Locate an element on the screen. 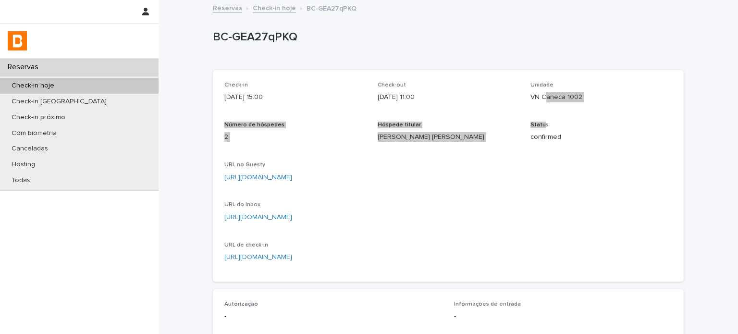 This screenshot has height=334, width=738. span: URL do Inbox is located at coordinates (242, 205).